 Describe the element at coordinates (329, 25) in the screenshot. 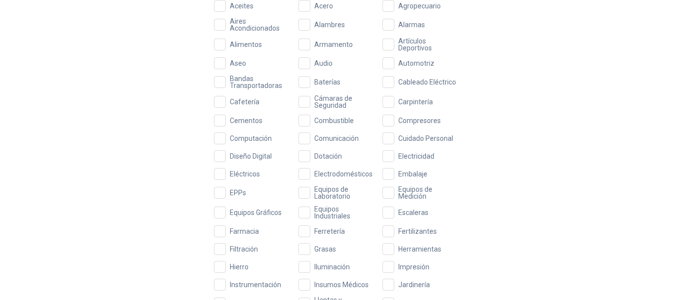

I see `span: Alambres` at that location.